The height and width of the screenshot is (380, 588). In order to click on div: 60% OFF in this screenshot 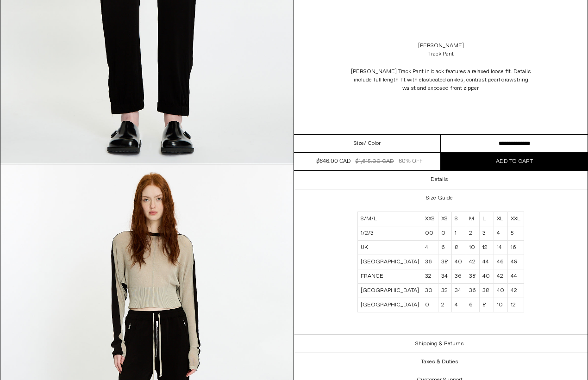, I will do `click(410, 161)`.